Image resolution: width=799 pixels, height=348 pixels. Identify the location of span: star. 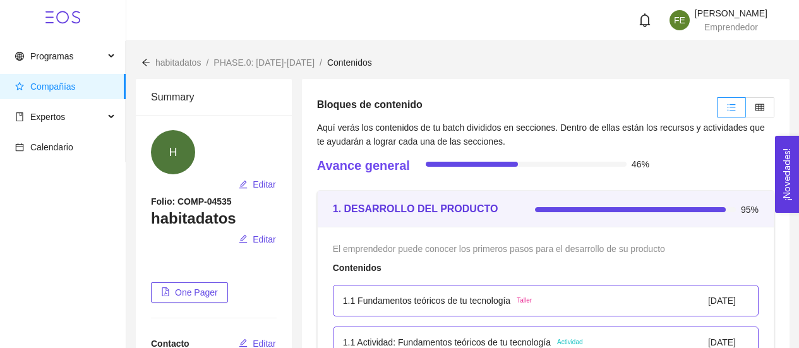
(20, 87).